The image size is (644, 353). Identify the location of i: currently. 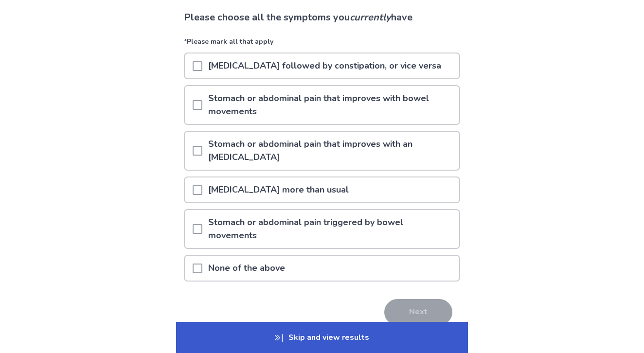
(370, 17).